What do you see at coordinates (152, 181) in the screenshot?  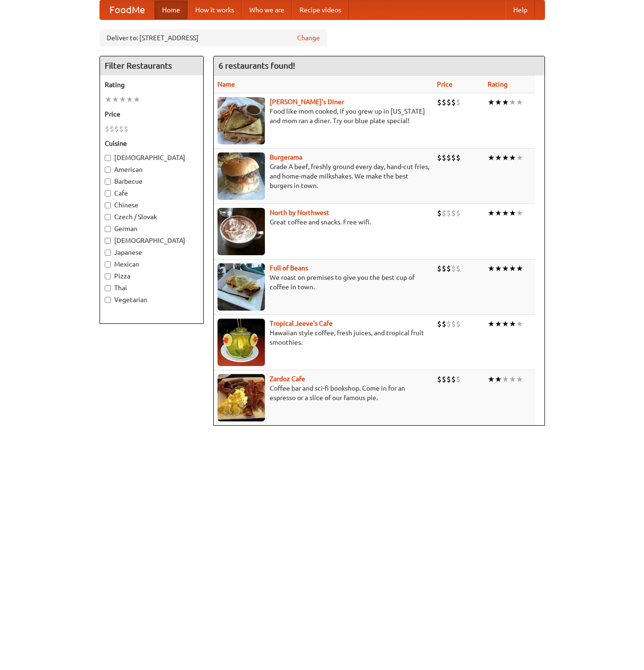 I see `label: Barbecue` at bounding box center [152, 181].